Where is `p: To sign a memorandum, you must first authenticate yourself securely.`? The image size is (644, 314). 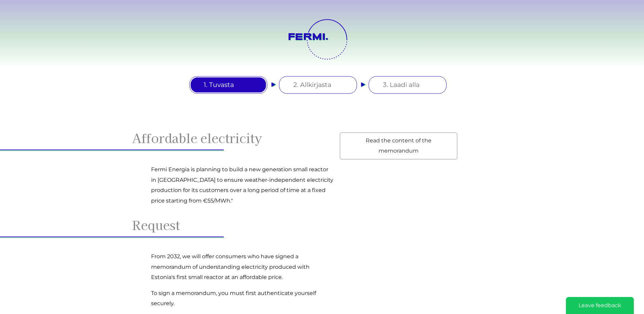
p: To sign a memorandum, you must first authenticate yourself securely. is located at coordinates (243, 299).